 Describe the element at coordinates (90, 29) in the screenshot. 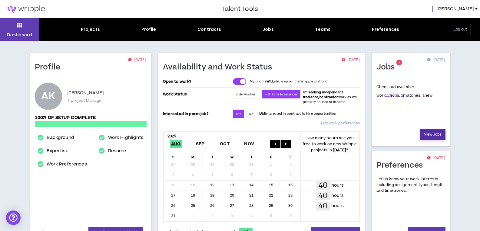

I see `div: Projects` at that location.